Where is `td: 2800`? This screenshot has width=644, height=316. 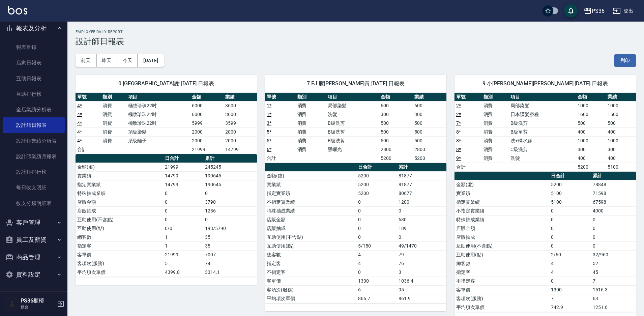 td: 2800 is located at coordinates (429, 150).